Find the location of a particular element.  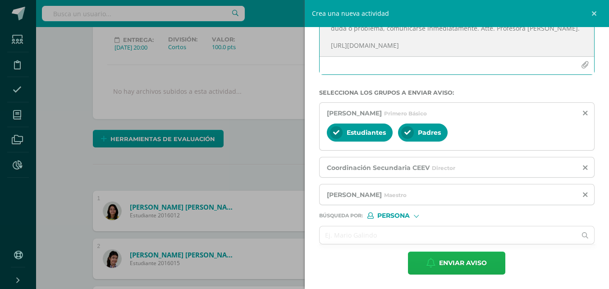

input: Ej. Mario Galindo is located at coordinates (448, 235).